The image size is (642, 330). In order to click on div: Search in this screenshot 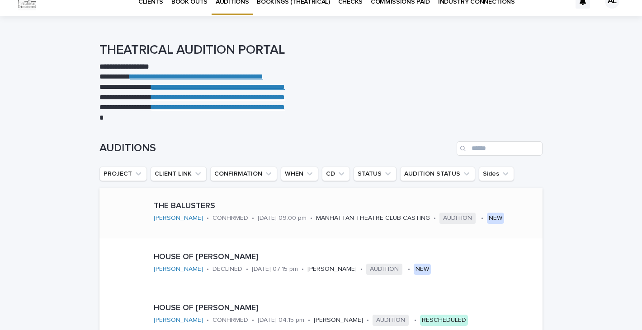, I will do `click(499, 149)`.